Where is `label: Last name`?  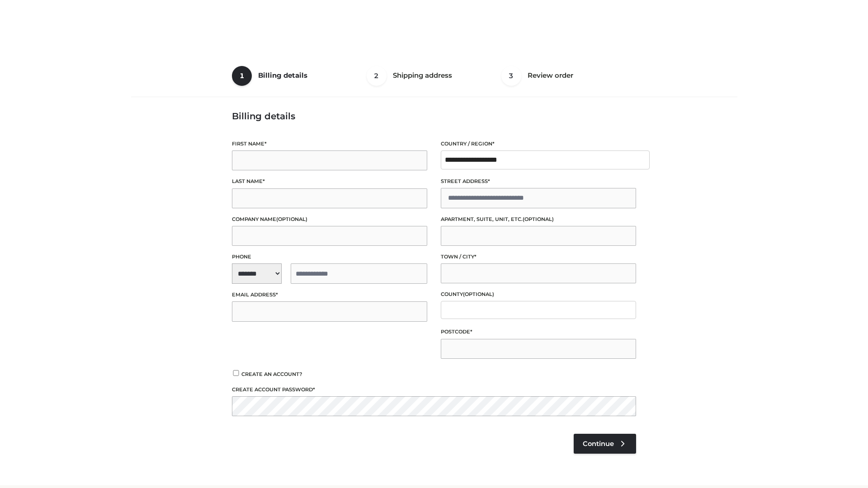
label: Last name is located at coordinates (330, 181).